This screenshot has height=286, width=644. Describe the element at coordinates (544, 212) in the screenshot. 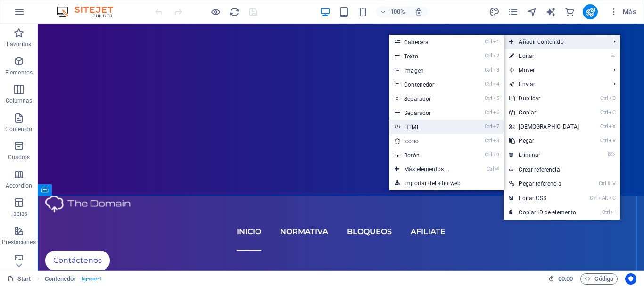

I see `a: CtrlICopiar ID de elemento` at that location.